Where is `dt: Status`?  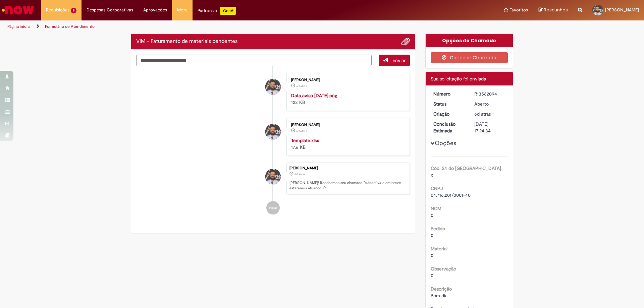
dt: Status is located at coordinates (449, 104).